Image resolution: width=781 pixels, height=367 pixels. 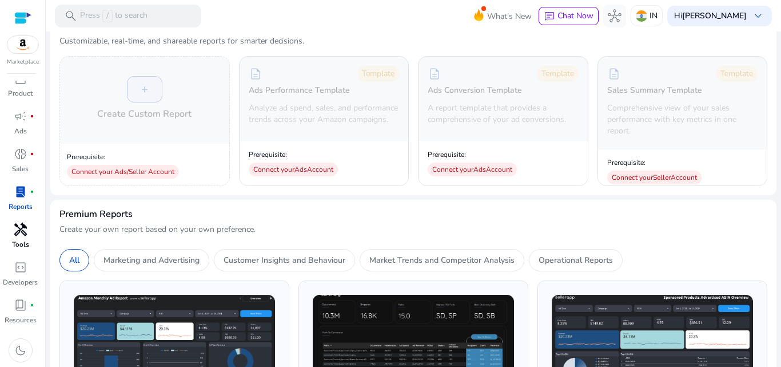 I want to click on div: Connect your Seller Account, so click(x=654, y=177).